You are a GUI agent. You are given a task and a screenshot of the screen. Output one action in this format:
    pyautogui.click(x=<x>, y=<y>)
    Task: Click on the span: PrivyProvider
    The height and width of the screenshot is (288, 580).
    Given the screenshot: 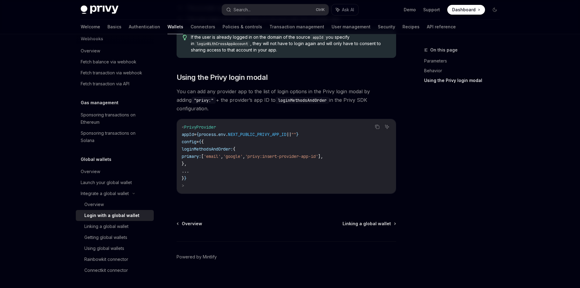 What is the action you would take?
    pyautogui.click(x=200, y=127)
    